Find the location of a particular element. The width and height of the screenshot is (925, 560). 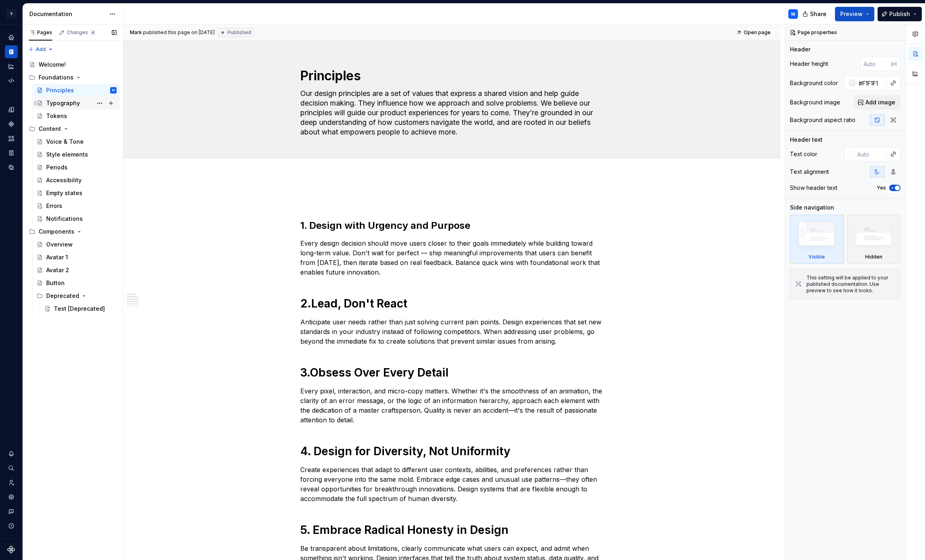

button: Add image is located at coordinates (877, 102).